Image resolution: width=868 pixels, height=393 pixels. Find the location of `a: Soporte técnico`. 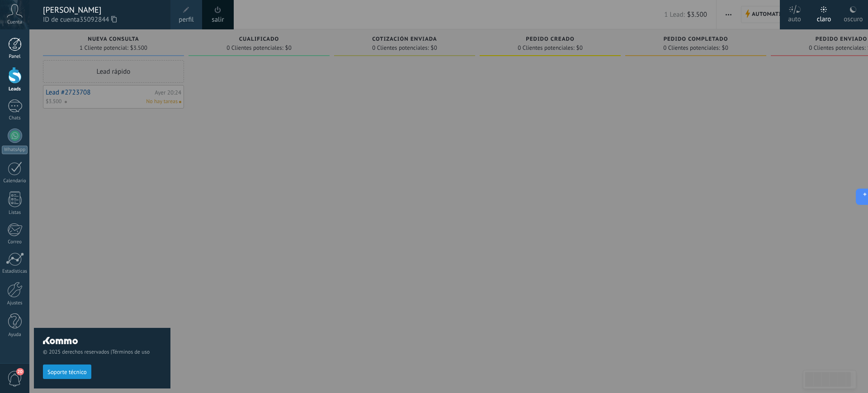

a: Soporte técnico is located at coordinates (67, 371).